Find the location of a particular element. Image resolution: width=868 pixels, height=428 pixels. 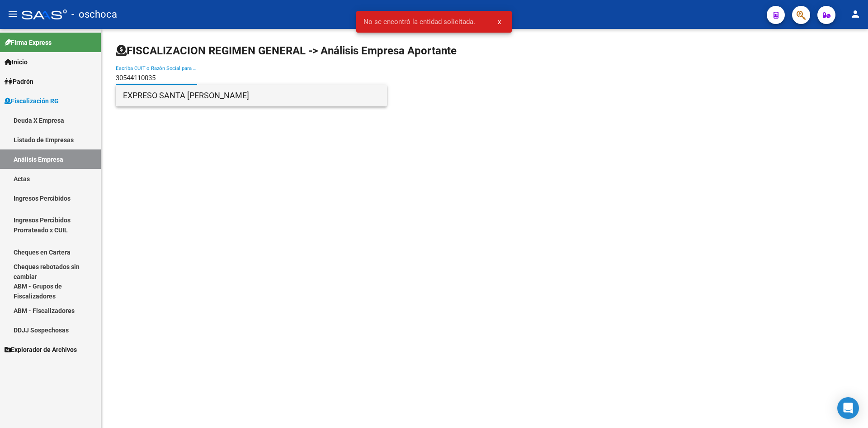

span: - oschoca is located at coordinates (94, 15).